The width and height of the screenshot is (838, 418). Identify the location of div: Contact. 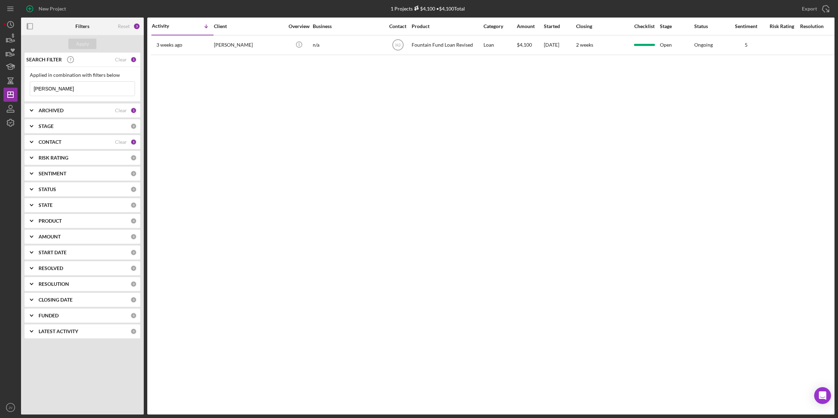
(398, 26).